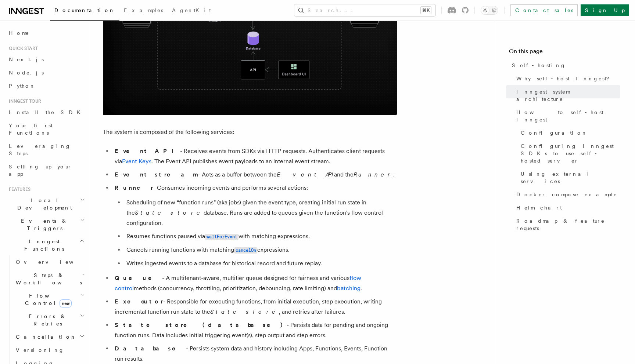  Describe the element at coordinates (50, 320) in the screenshot. I see `button: Errors & Retries` at that location.